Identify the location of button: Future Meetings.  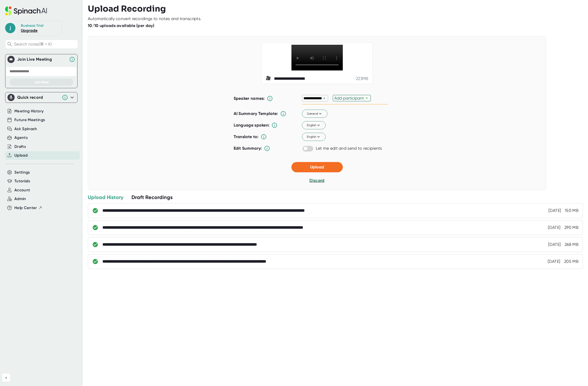
(30, 120).